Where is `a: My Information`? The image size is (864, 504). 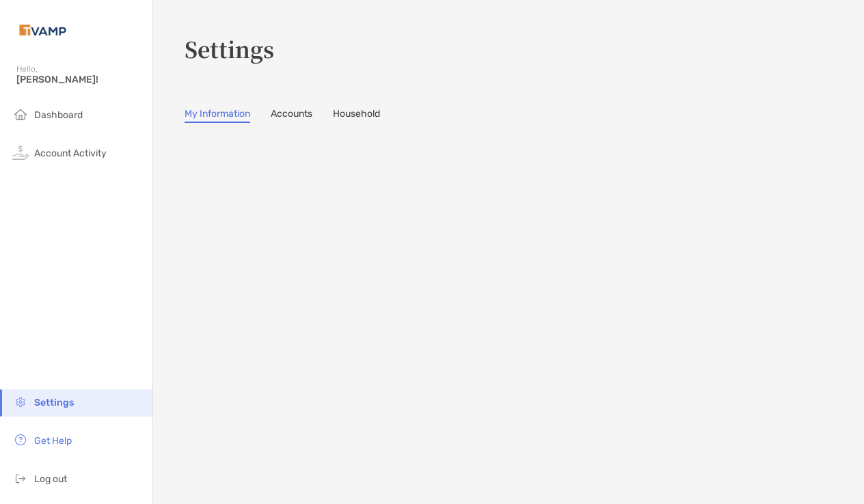 a: My Information is located at coordinates (217, 115).